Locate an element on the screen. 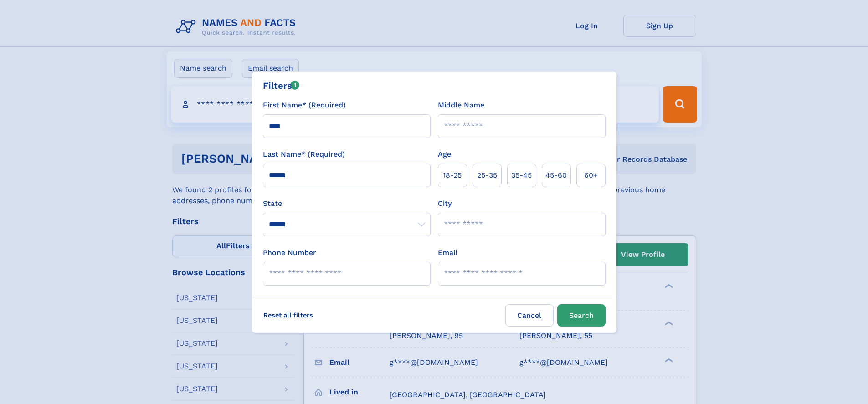  label: State is located at coordinates (346, 203).